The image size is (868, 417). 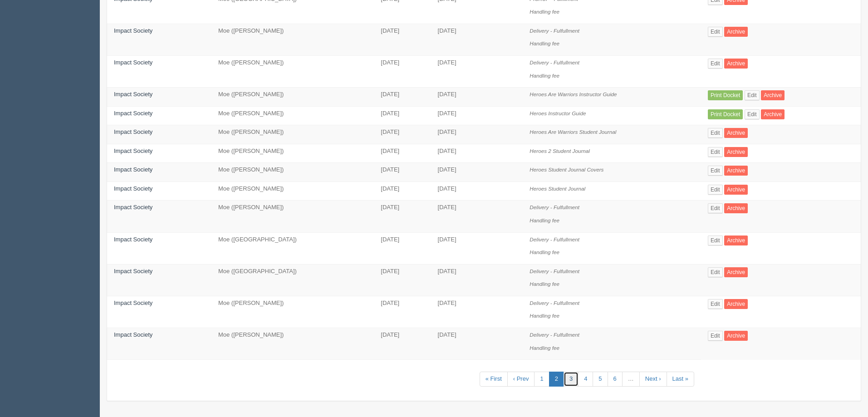 I want to click on a: 2, so click(x=556, y=379).